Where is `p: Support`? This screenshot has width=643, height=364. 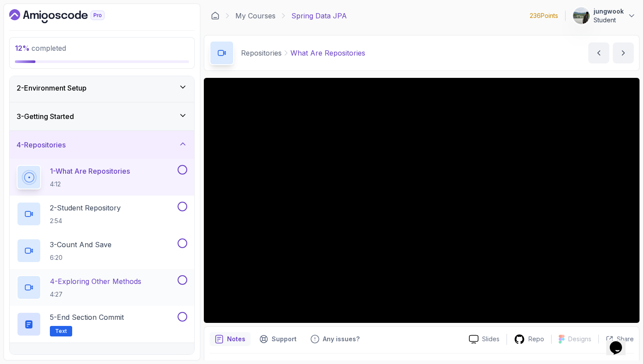 p: Support is located at coordinates (284, 339).